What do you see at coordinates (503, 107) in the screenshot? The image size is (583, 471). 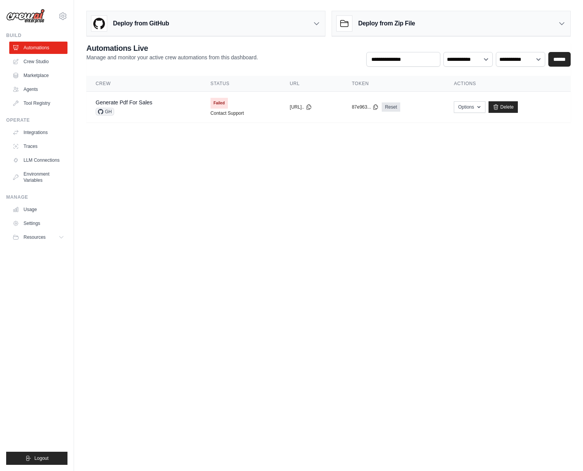 I see `a: Delete` at bounding box center [503, 107].